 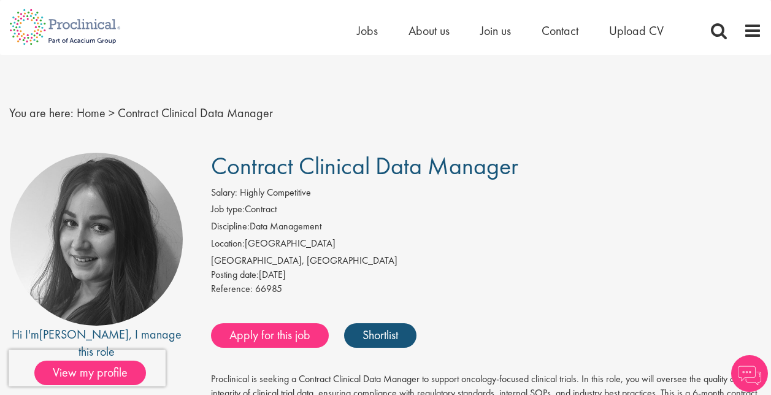 What do you see at coordinates (367, 31) in the screenshot?
I see `span: Jobs` at bounding box center [367, 31].